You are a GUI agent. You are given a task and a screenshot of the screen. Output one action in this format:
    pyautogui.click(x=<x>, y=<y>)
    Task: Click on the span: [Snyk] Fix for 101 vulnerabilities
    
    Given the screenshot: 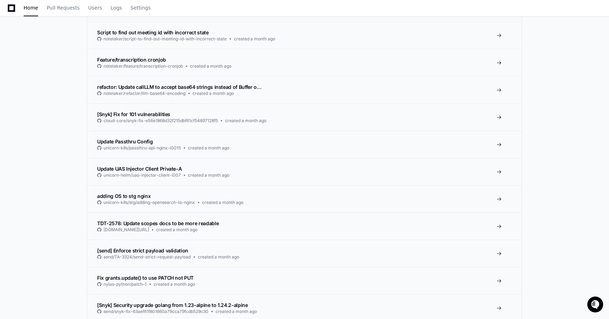 What is the action you would take?
    pyautogui.click(x=134, y=114)
    